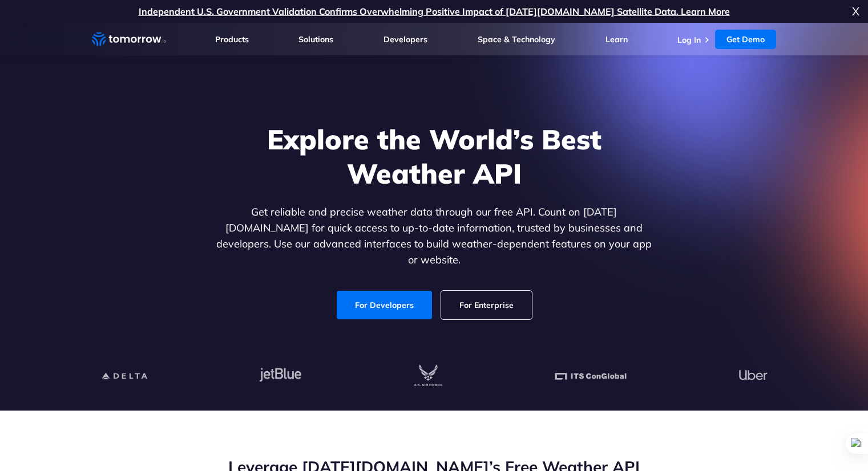 Image resolution: width=868 pixels, height=471 pixels. What do you see at coordinates (516, 40) in the screenshot?
I see `a: Space & Technology` at bounding box center [516, 40].